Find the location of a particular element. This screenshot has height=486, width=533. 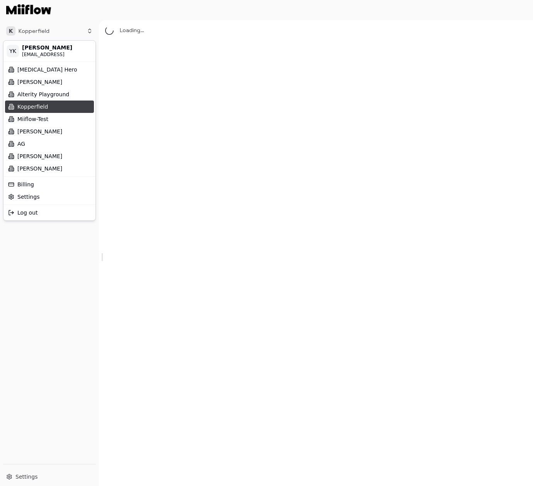

div: Alterity Playground is located at coordinates (49, 94).